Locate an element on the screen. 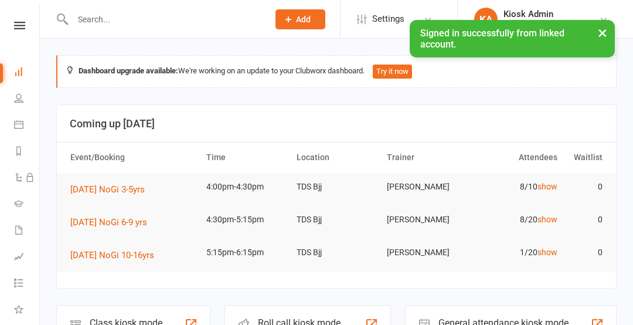 This screenshot has height=325, width=633. button: Add is located at coordinates (300, 19).